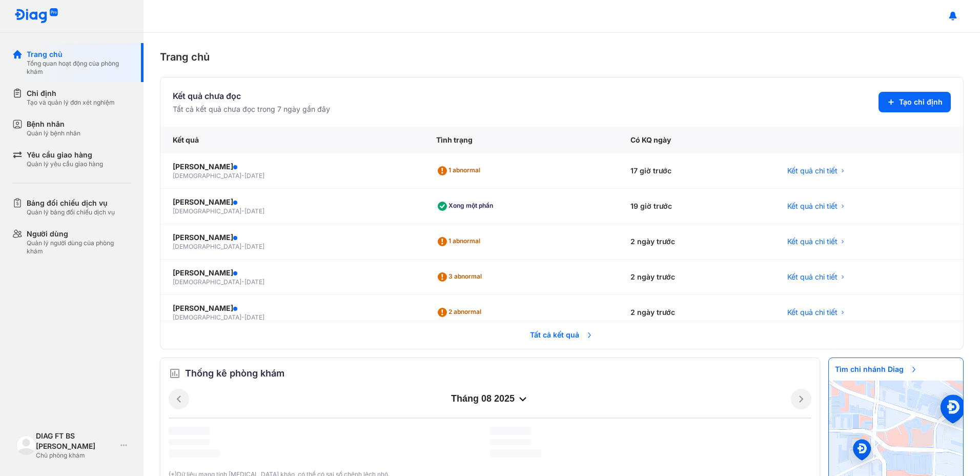 This screenshot has height=476, width=980. Describe the element at coordinates (697, 140) in the screenshot. I see `div: Có KQ ngày` at that location.